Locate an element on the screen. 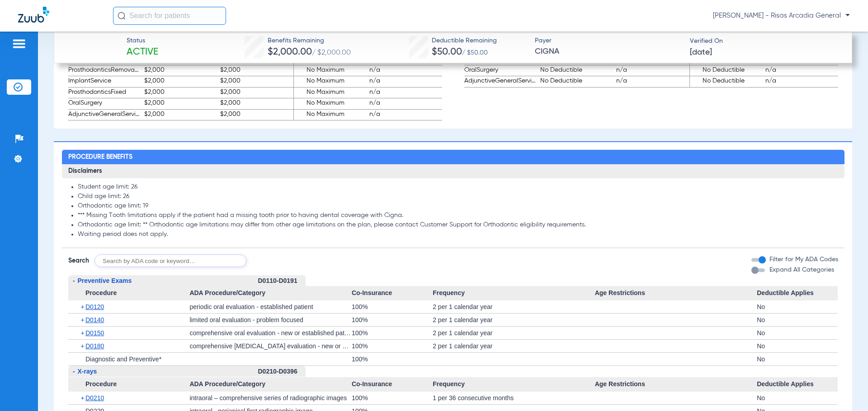  span: ProsthodonticsRemovable is located at coordinates (104, 71).